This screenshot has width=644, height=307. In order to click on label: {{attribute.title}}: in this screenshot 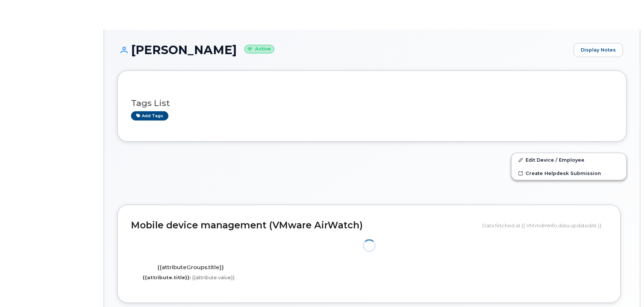, I will do `click(166, 277)`.